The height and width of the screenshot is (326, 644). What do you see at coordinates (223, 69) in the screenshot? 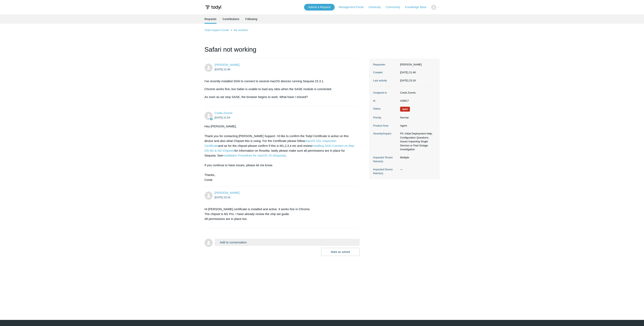
I see `time: 2025-10-02T21:48:21Z` at bounding box center [223, 69].